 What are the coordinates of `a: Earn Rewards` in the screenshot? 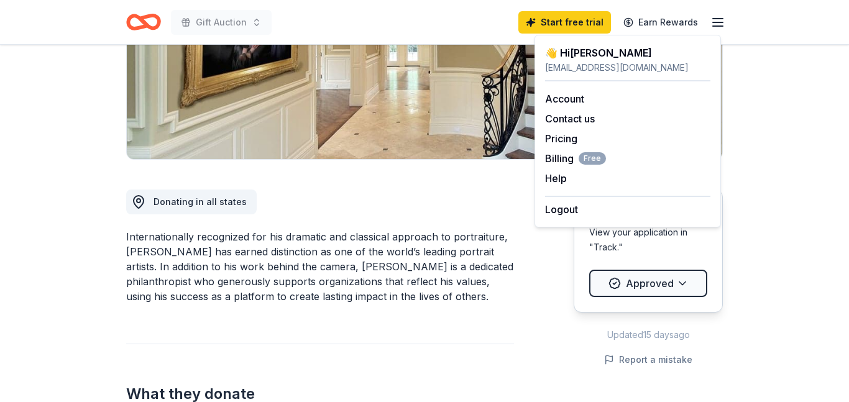 It's located at (660, 22).